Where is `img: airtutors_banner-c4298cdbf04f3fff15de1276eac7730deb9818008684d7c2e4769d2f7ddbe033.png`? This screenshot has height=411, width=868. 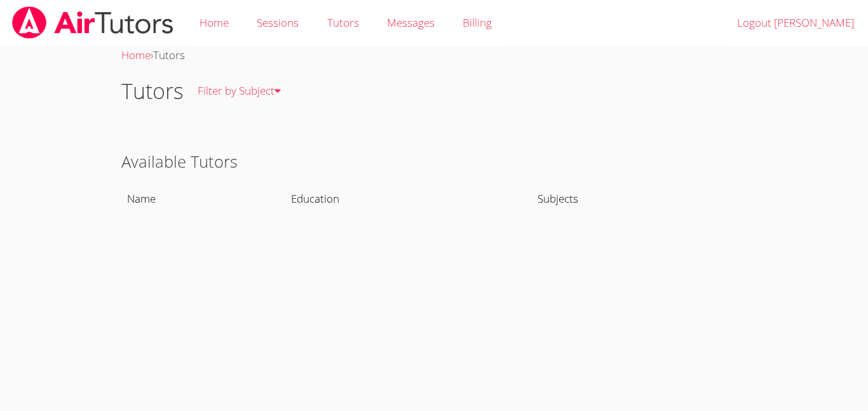
img: airtutors_banner-c4298cdbf04f3fff15de1276eac7730deb9818008684d7c2e4769d2f7ddbe033.png is located at coordinates (93, 22).